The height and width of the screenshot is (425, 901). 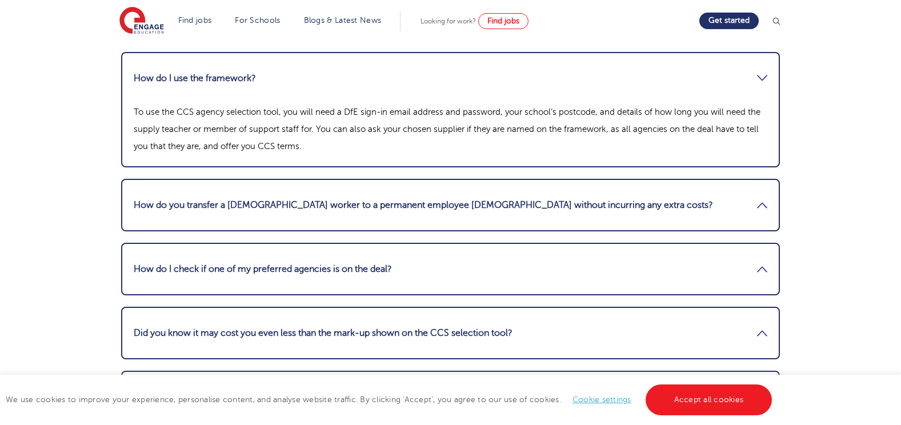 What do you see at coordinates (602, 399) in the screenshot?
I see `a: Cookie settings` at bounding box center [602, 399].